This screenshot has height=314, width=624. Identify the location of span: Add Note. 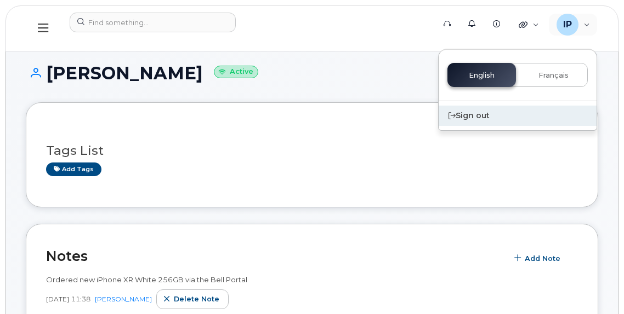
(542, 259).